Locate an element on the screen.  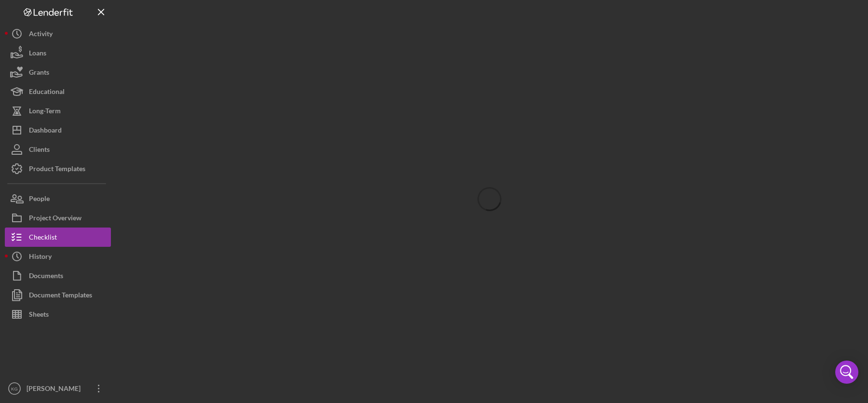
a: History is located at coordinates (58, 256).